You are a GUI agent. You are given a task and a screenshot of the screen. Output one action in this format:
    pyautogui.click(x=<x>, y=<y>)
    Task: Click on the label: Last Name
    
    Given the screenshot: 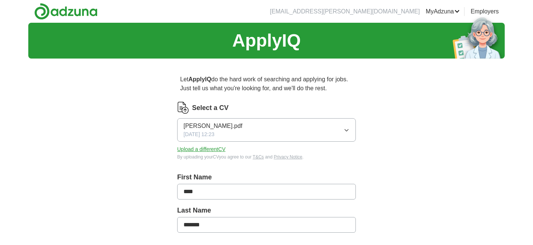 What is the action you would take?
    pyautogui.click(x=267, y=210)
    